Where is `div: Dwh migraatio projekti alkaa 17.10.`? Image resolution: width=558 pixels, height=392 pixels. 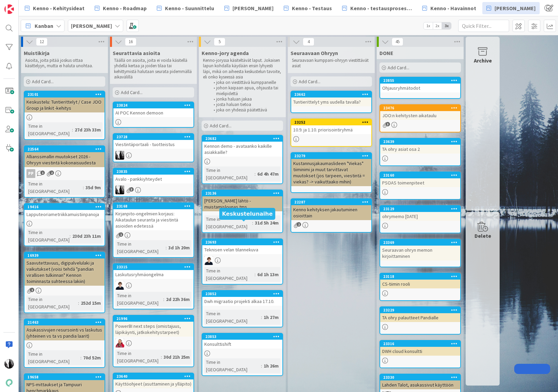 div: Dwh migraatio projekti alkaa 17.10. is located at coordinates (242, 301).